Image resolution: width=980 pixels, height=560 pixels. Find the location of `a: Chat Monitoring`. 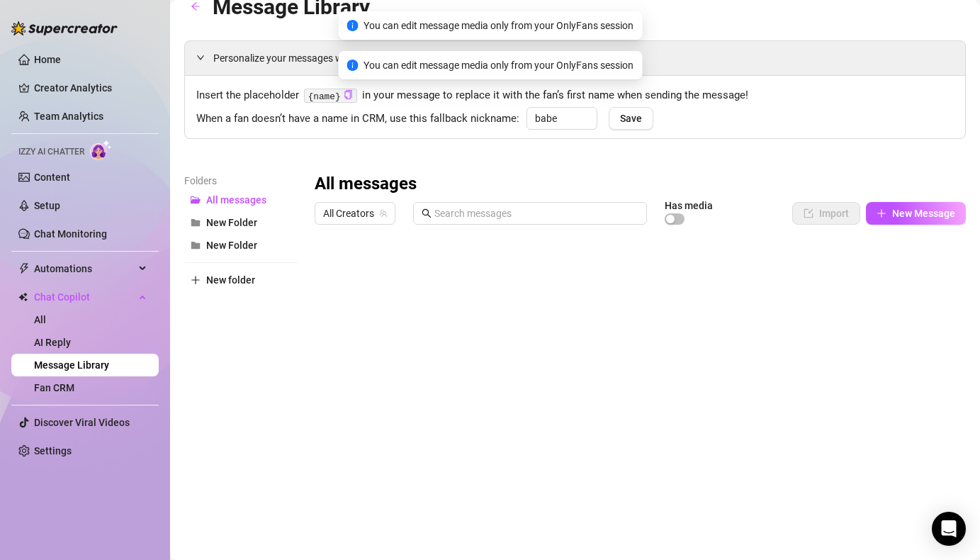

a: Chat Monitoring is located at coordinates (70, 234).